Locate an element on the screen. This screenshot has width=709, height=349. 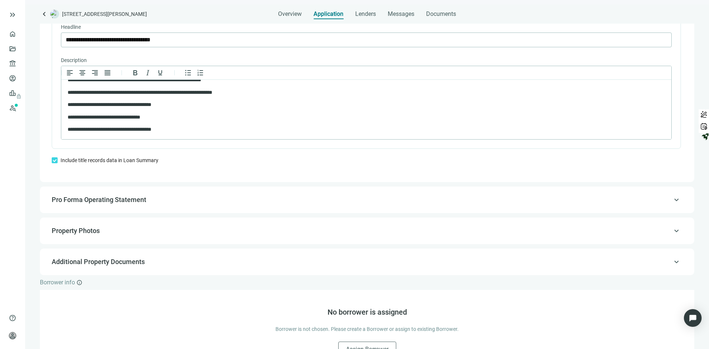
span: keyboard_arrow_left is located at coordinates (44, 14).